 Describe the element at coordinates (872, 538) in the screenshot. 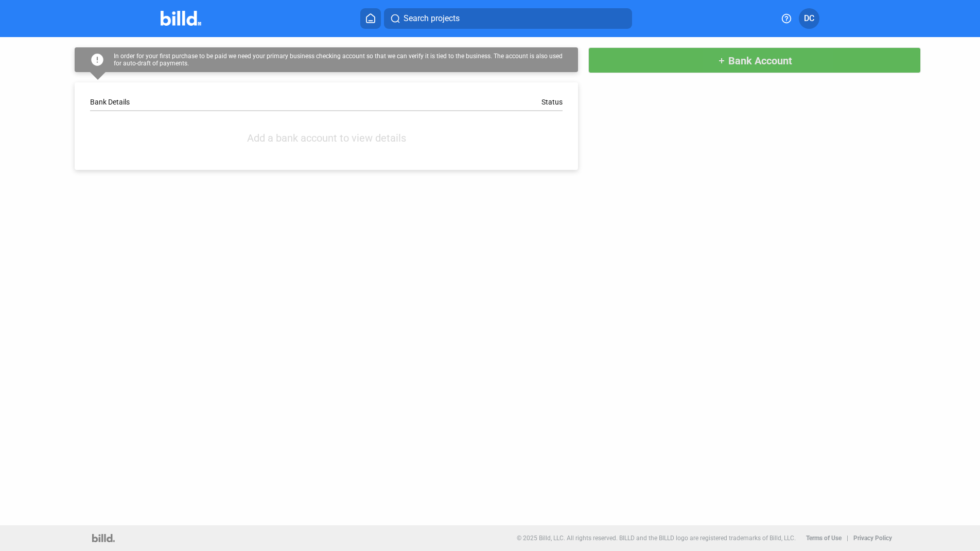

I see `b: Privacy Policy` at that location.